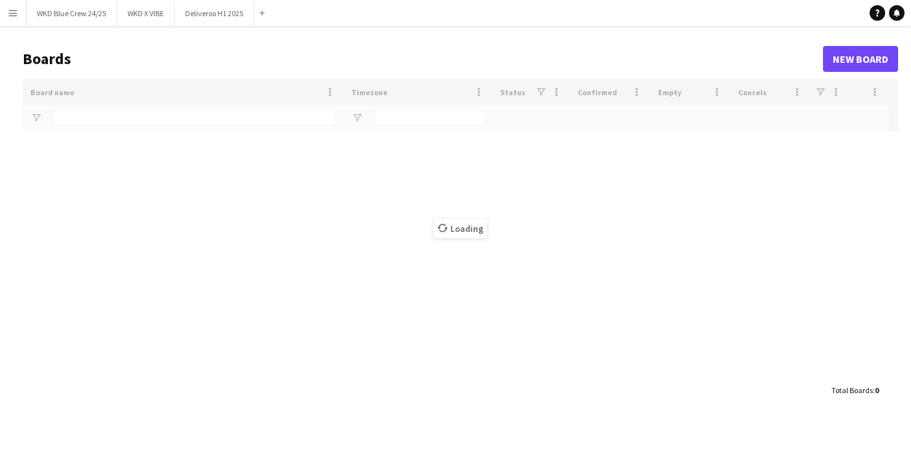 The image size is (911, 476). What do you see at coordinates (423, 59) in the screenshot?
I see `h1: Boards` at bounding box center [423, 59].